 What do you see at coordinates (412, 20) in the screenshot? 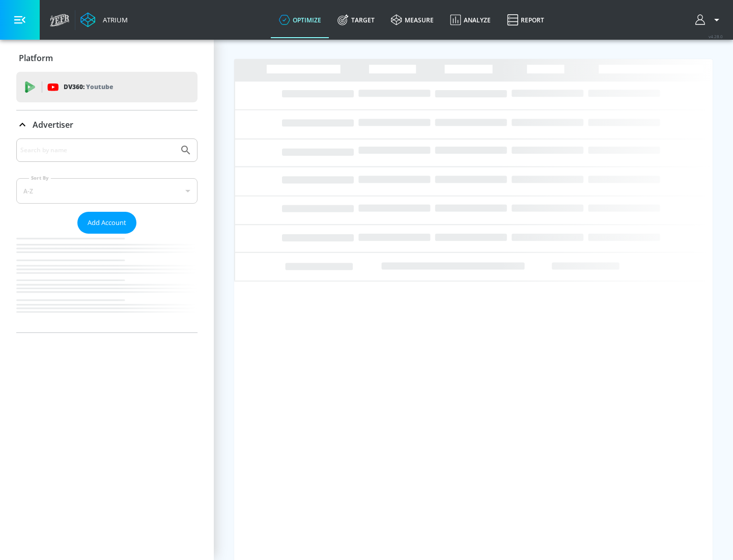
I see `a: measure` at bounding box center [412, 20].